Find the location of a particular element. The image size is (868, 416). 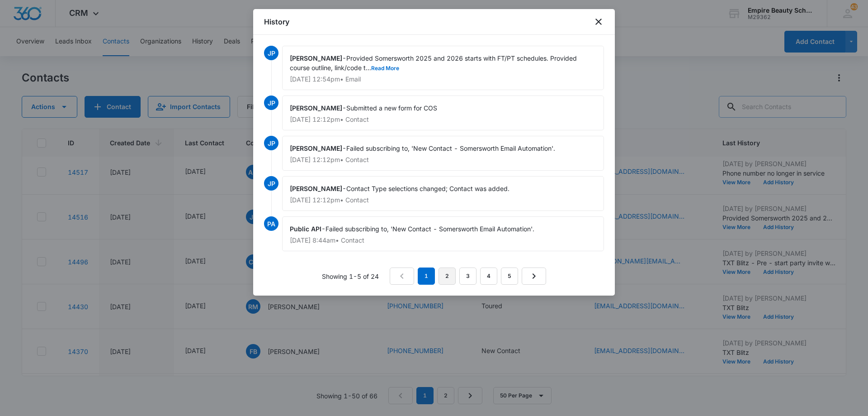

span: Contact Type selections changed; Contact was added. is located at coordinates (428, 188).